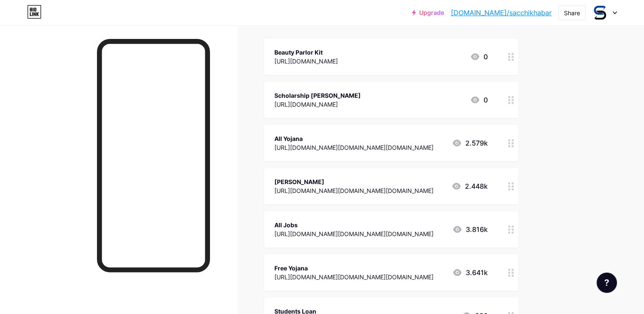 This screenshot has height=314, width=644. Describe the element at coordinates (354, 225) in the screenshot. I see `div: All Jobs` at that location.